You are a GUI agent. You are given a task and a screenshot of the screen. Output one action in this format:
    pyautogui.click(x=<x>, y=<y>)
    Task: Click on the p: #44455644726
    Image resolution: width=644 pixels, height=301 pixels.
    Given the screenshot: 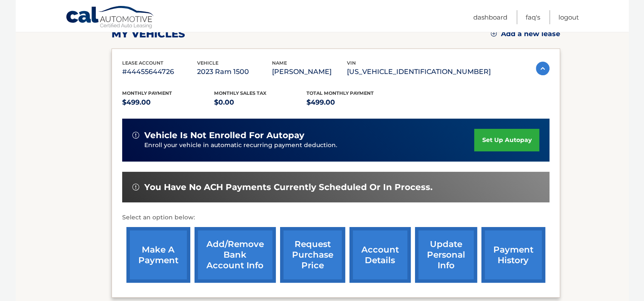 What is the action you would take?
    pyautogui.click(x=160, y=72)
    